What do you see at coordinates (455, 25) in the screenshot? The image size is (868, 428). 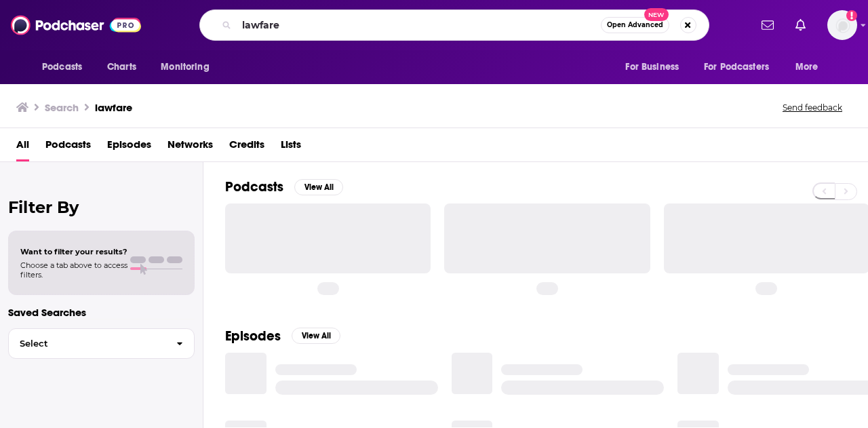 I see `div: Search podcasts, credits, & more...` at bounding box center [455, 25].